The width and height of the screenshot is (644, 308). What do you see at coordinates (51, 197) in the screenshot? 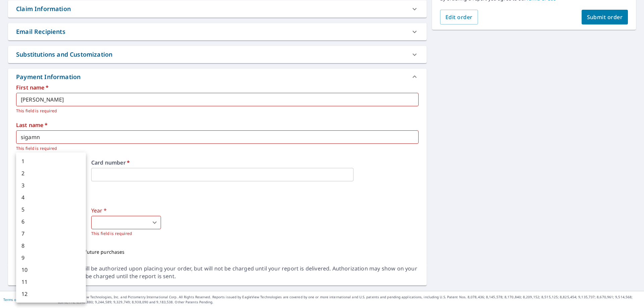
I see `li: 4` at bounding box center [51, 197].